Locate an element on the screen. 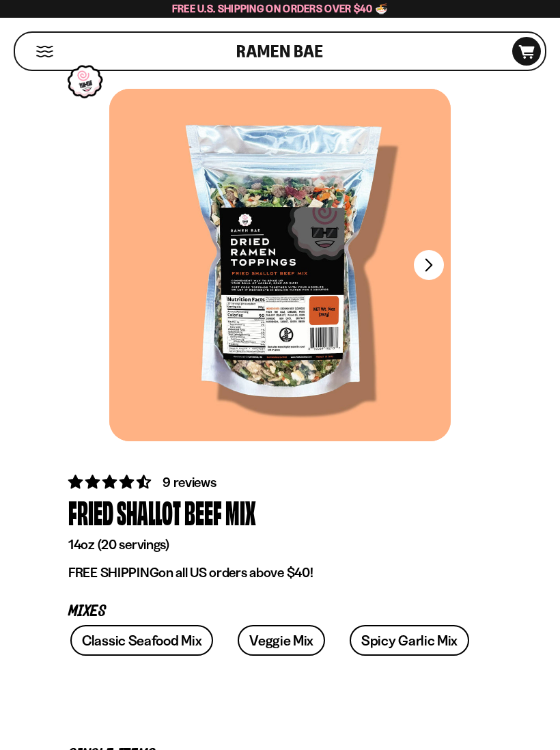 Image resolution: width=560 pixels, height=750 pixels. span: Free U.S. Shipping on Orders over $40 🍜 is located at coordinates (280, 8).